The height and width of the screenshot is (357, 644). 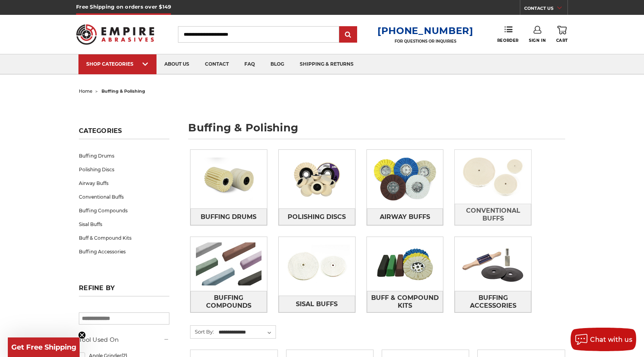 I want to click on a: faq, so click(x=249, y=64).